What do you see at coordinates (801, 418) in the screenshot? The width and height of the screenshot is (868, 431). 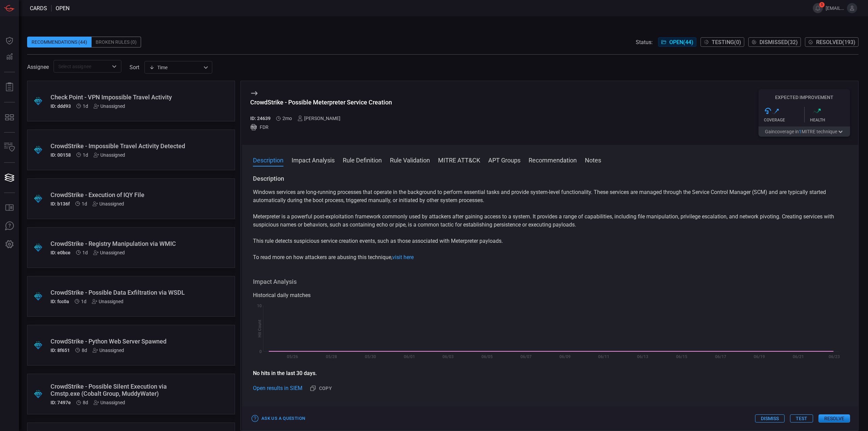 I see `button: Test` at bounding box center [801, 418].